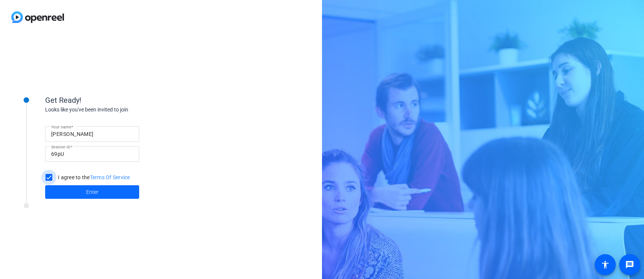 The height and width of the screenshot is (279, 644). What do you see at coordinates (61, 127) in the screenshot?
I see `mat-label: Your name` at bounding box center [61, 127].